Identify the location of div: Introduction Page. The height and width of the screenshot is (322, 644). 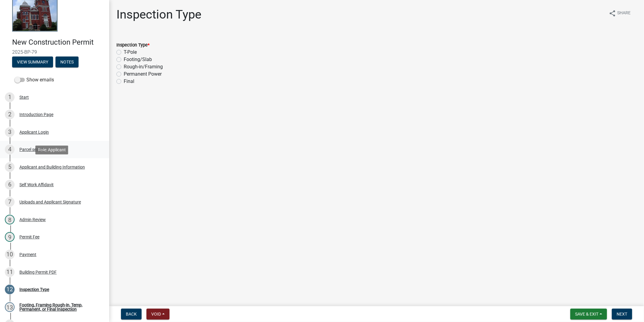
(37, 114).